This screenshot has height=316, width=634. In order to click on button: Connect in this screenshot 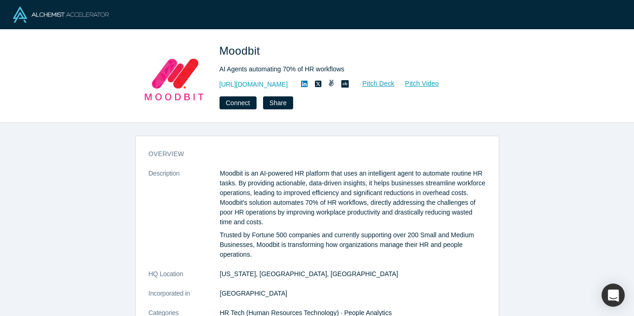, I will do `click(238, 103)`.